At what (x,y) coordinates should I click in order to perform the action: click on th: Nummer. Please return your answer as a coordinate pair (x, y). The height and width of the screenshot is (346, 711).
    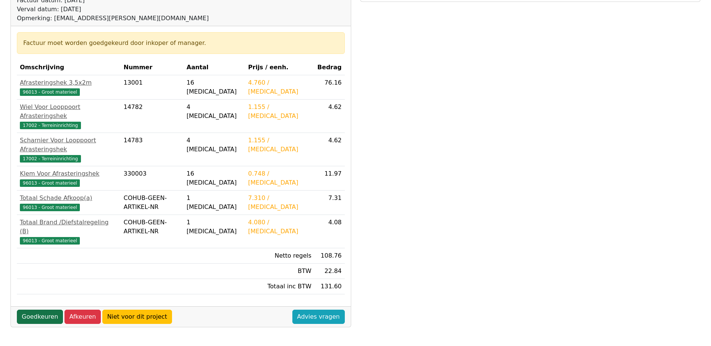
    Looking at the image, I should click on (152, 67).